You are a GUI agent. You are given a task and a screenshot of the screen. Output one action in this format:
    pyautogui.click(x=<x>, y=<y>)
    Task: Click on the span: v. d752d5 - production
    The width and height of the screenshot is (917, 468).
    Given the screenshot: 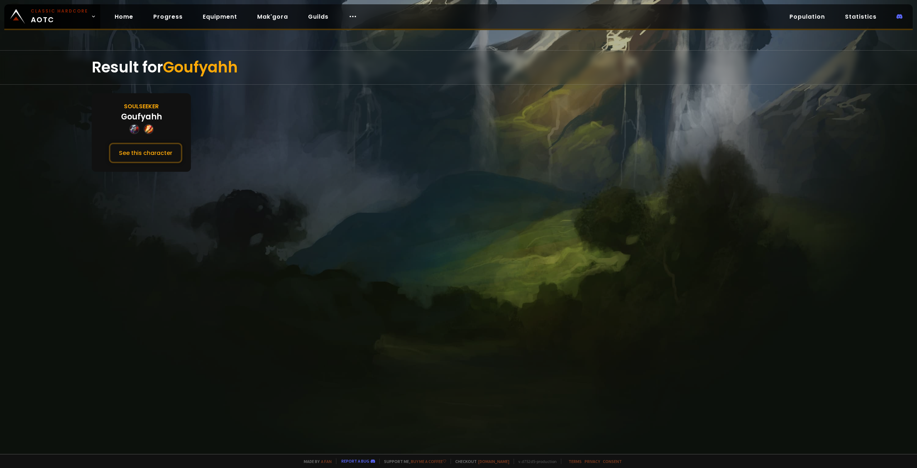 What is the action you would take?
    pyautogui.click(x=535, y=461)
    